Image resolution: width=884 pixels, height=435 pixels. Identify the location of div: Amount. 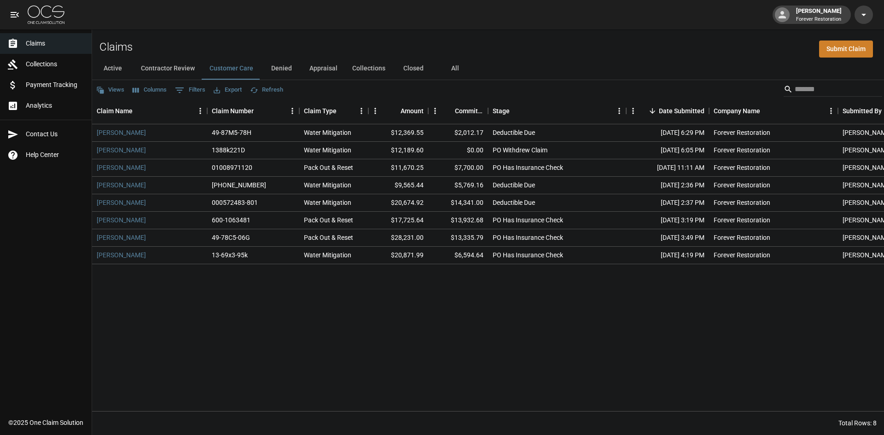
(412, 111).